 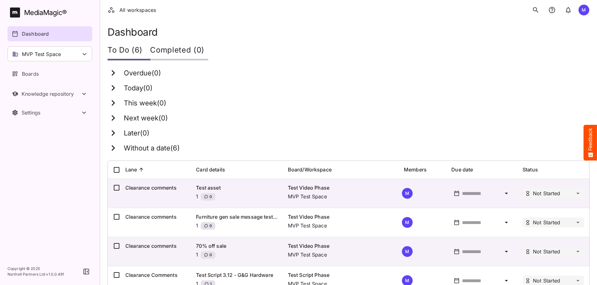 What do you see at coordinates (156, 275) in the screenshot?
I see `p: Clearance Comments` at bounding box center [156, 275].